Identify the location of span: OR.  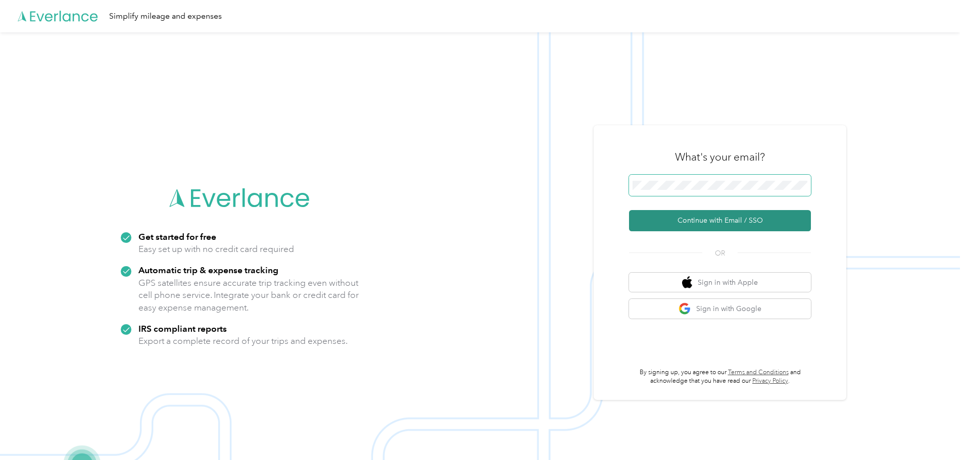
(720, 253).